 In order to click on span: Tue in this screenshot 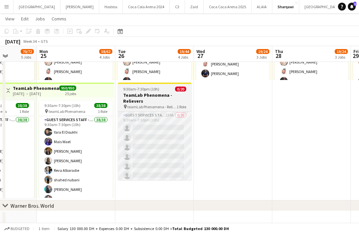, I will do `click(122, 51)`.